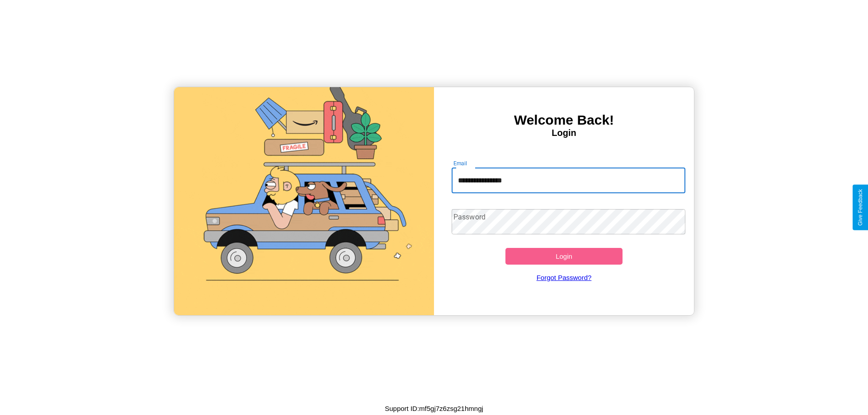 Image resolution: width=868 pixels, height=415 pixels. I want to click on button: Login, so click(564, 256).